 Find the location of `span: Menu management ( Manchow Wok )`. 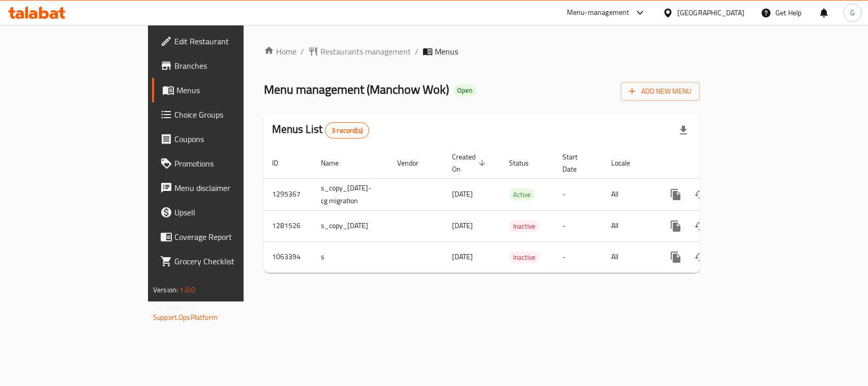

span: Menu management ( Manchow Wok ) is located at coordinates (356, 89).